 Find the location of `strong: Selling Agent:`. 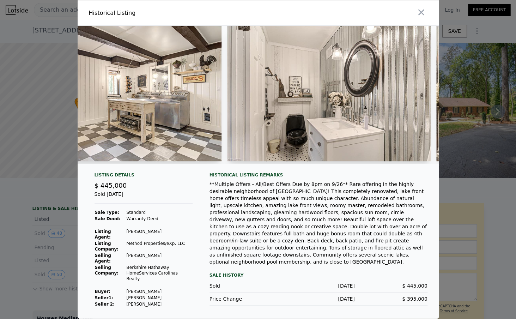

strong: Selling Agent: is located at coordinates (103, 258).